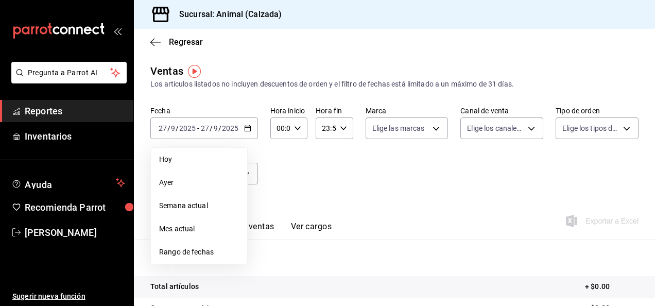 Image resolution: width=655 pixels, height=306 pixels. I want to click on h3: Sucursal: Animal (Calzada), so click(226, 14).